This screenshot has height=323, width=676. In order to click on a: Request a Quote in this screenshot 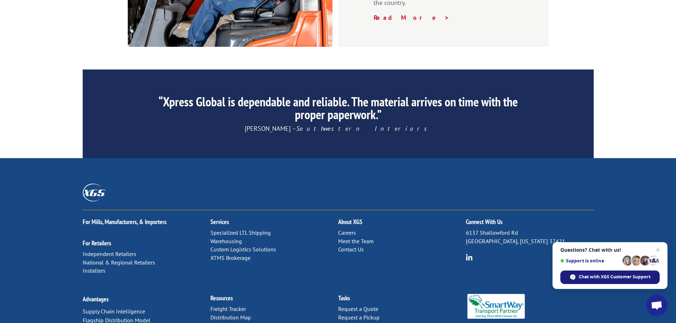, I will do `click(358, 309)`.